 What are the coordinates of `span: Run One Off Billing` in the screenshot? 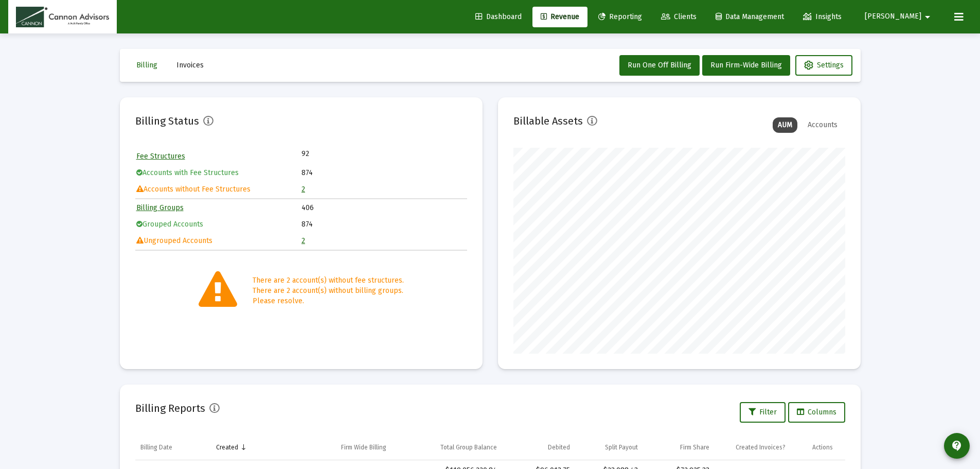 It's located at (660, 65).